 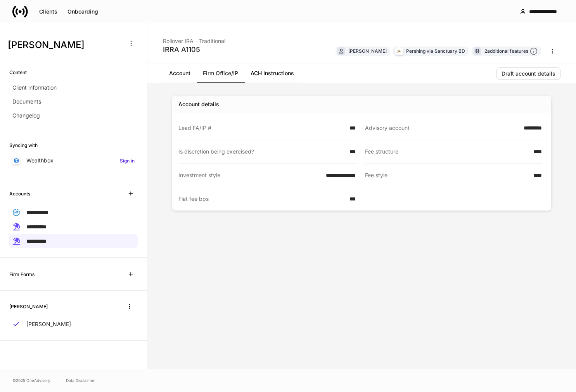 What do you see at coordinates (447, 151) in the screenshot?
I see `div: Fee structure` at bounding box center [447, 151].